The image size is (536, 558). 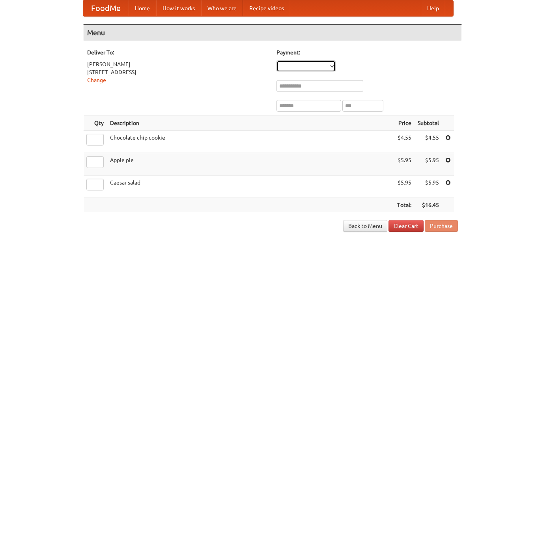 I want to click on a: Recipe videos, so click(x=266, y=8).